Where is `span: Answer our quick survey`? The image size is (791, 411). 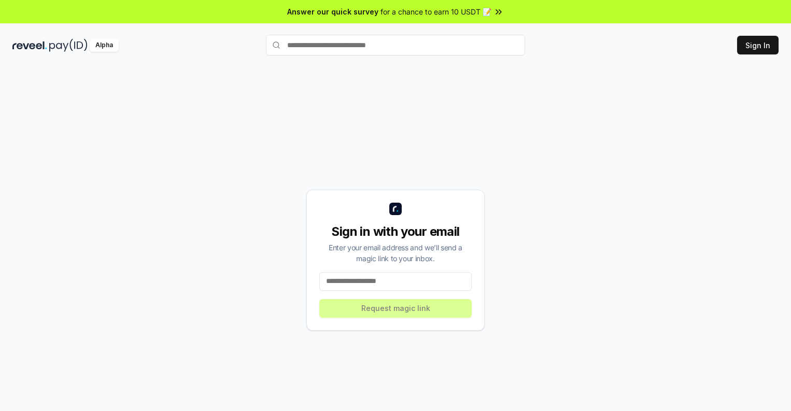 span: Answer our quick survey is located at coordinates (333, 11).